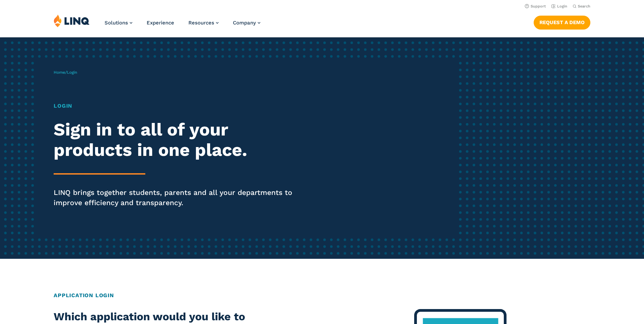 The image size is (644, 324). I want to click on img: LINQ | K‑12 Software, so click(71, 21).